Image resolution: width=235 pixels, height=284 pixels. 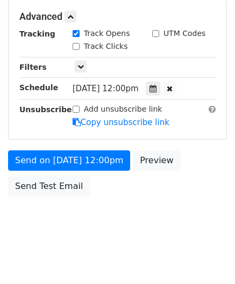 I want to click on h5: Advanced, so click(x=117, y=17).